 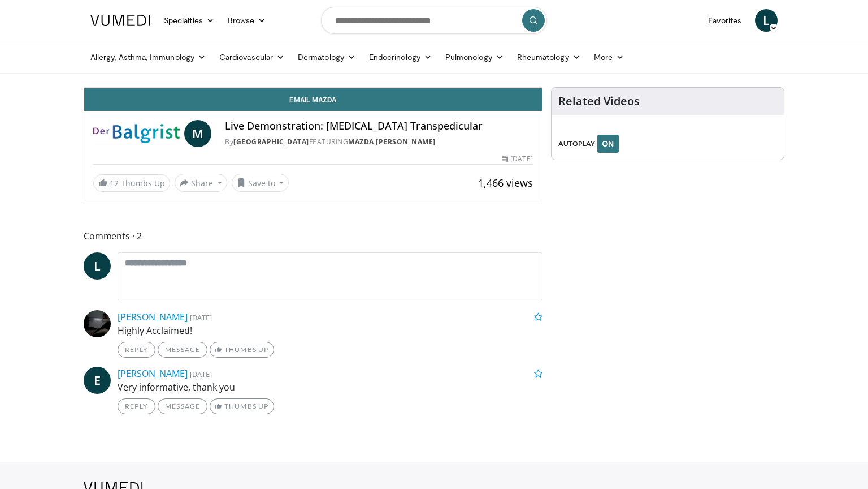 I want to click on span: 12, so click(x=114, y=183).